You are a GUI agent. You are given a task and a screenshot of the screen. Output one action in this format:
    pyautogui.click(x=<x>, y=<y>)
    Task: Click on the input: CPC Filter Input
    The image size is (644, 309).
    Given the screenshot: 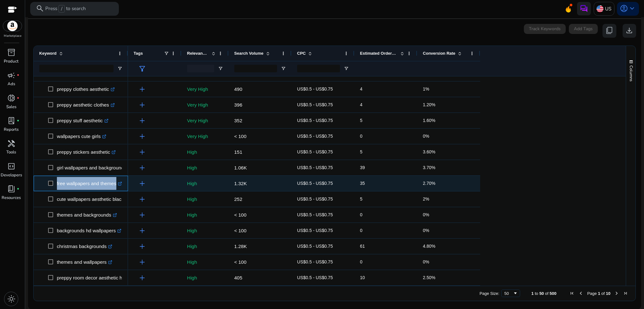 What is the action you would take?
    pyautogui.click(x=318, y=68)
    